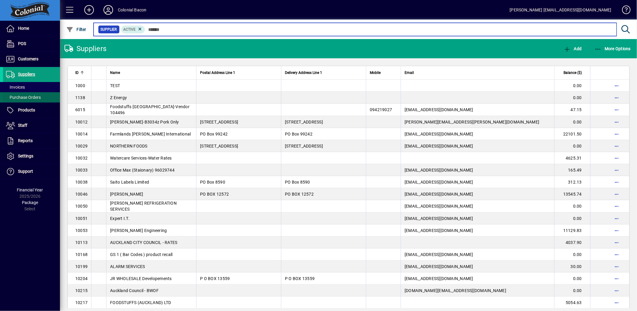 This screenshot has width=637, height=311. Describe the element at coordinates (129, 146) in the screenshot. I see `span: NORTHERN FOODS` at that location.